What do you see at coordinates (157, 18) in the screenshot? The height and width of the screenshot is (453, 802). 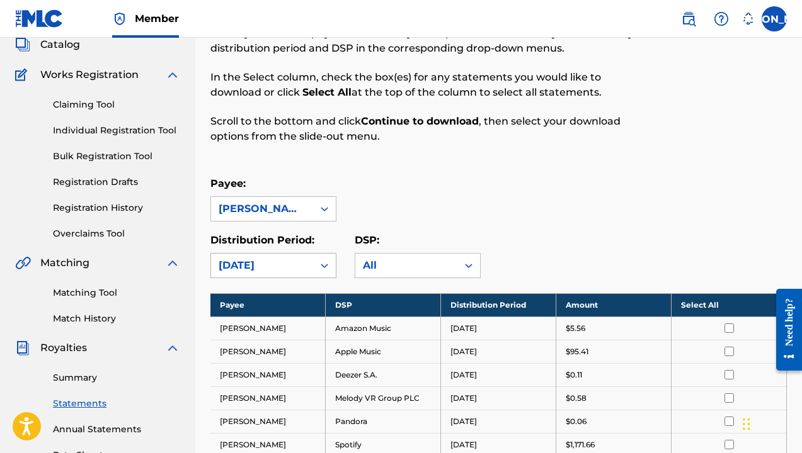 I see `span: Member` at bounding box center [157, 18].